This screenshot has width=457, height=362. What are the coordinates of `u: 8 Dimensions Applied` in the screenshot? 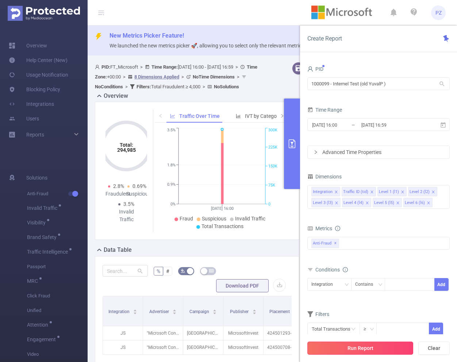 It's located at (156, 77).